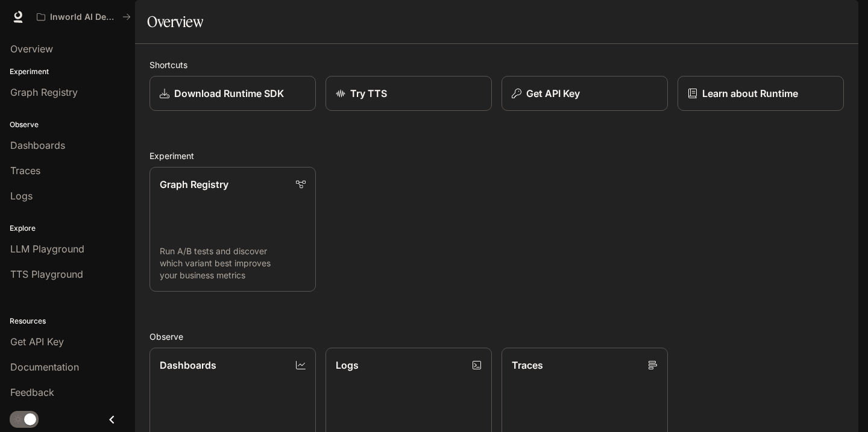 The height and width of the screenshot is (432, 868). What do you see at coordinates (229, 93) in the screenshot?
I see `p: Download Runtime SDK` at bounding box center [229, 93].